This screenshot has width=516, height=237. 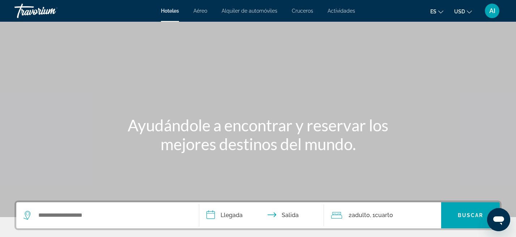 I want to click on span: Buscar, so click(x=471, y=215).